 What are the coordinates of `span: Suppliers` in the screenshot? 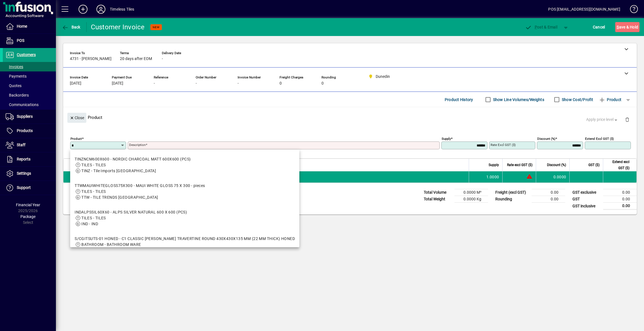 It's located at (25, 117).